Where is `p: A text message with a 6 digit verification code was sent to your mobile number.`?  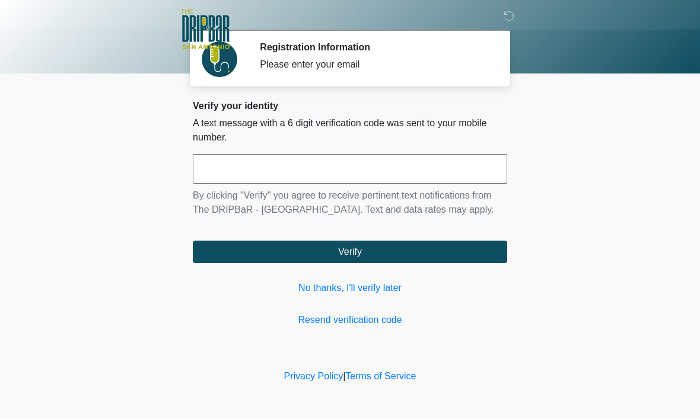 p: A text message with a 6 digit verification code was sent to your mobile number. is located at coordinates (350, 131).